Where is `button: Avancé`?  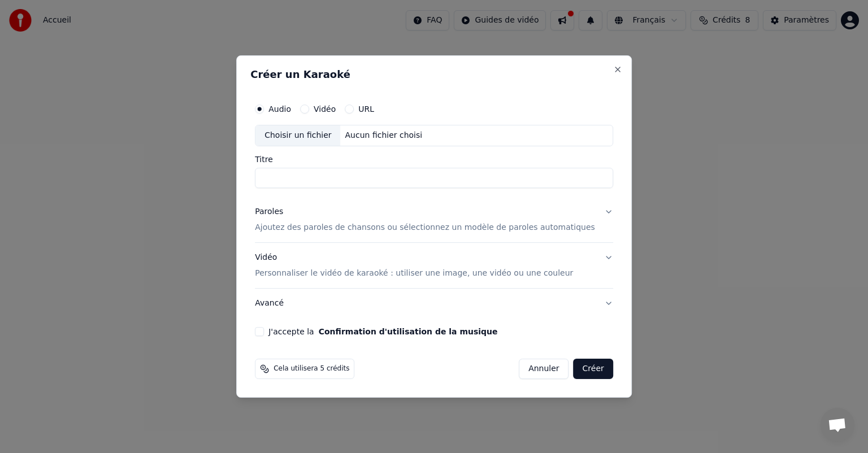 button: Avancé is located at coordinates (434, 303).